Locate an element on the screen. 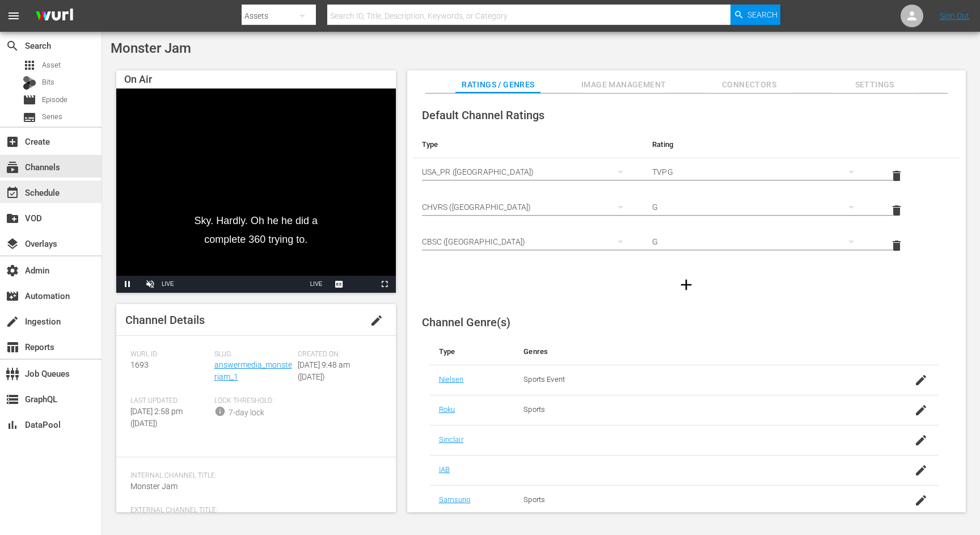  div: Video Player is located at coordinates (256, 191).